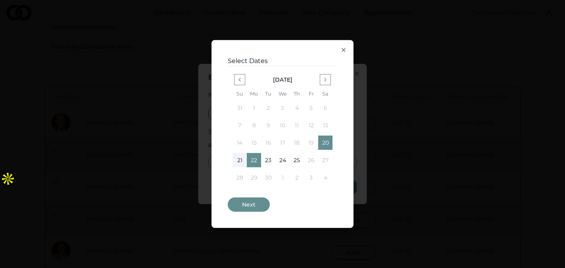  I want to click on th: Wednesday, so click(283, 94).